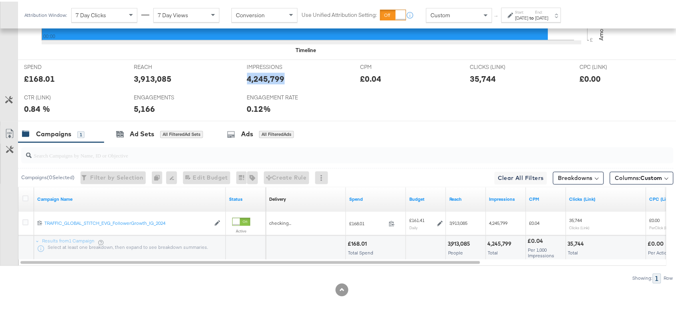 The height and width of the screenshot is (317, 676). What do you see at coordinates (259, 107) in the screenshot?
I see `div: 0.12%` at bounding box center [259, 107].